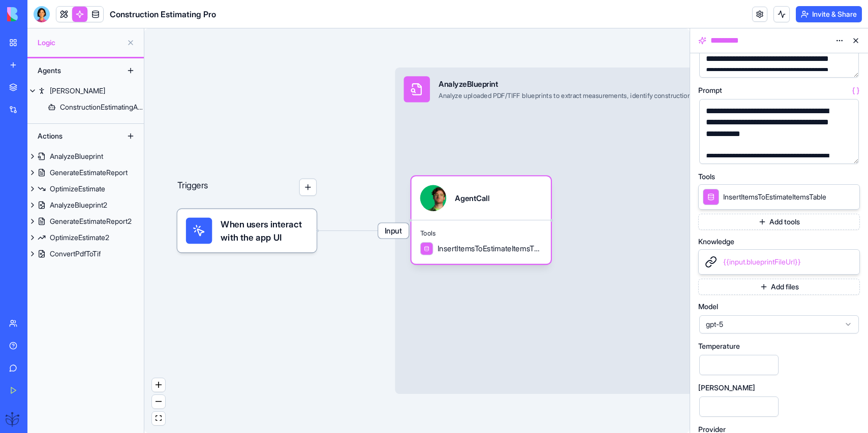 The image size is (868, 433). Describe the element at coordinates (80, 43) in the screenshot. I see `span: Logic` at that location.